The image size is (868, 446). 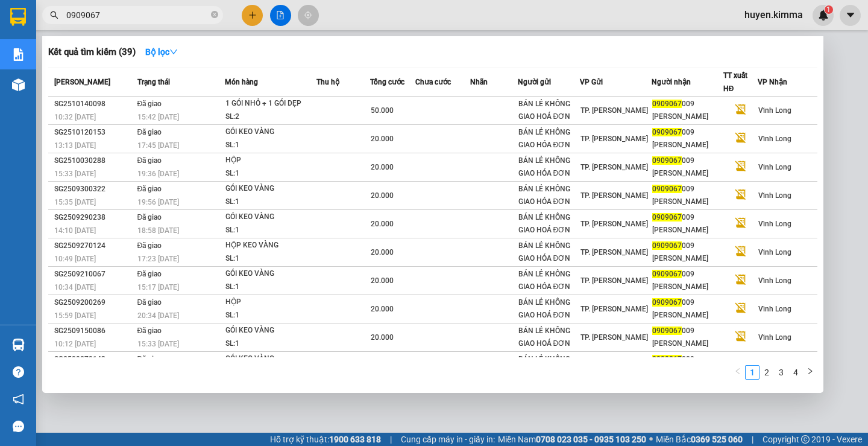 I want to click on div: SL: 2, so click(x=270, y=117).